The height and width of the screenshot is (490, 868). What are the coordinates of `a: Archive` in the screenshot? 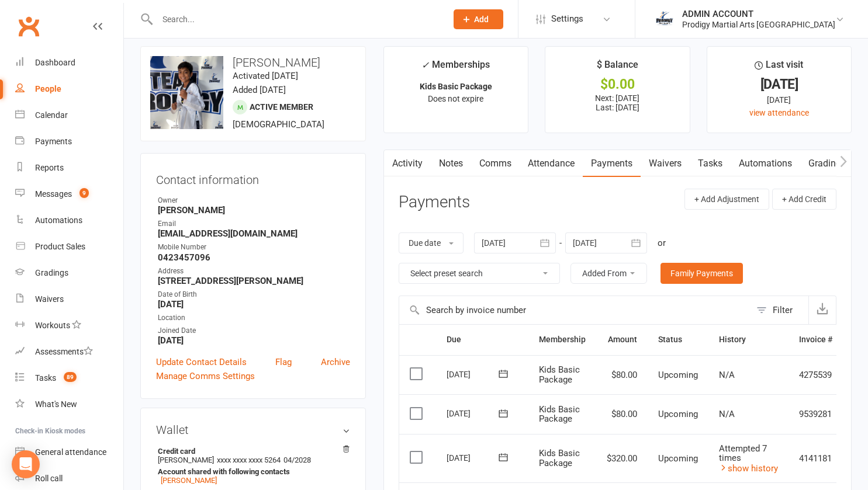 It's located at (336, 362).